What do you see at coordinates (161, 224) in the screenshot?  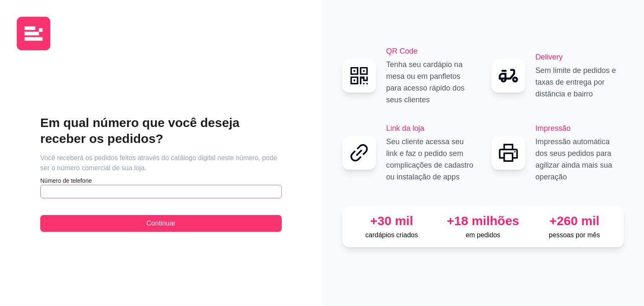 I see `span: Continuar` at bounding box center [161, 224].